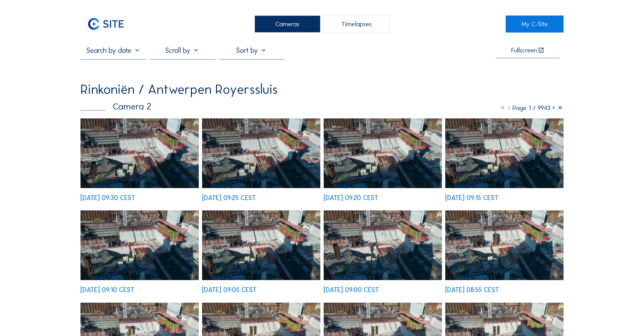 The width and height of the screenshot is (644, 336). I want to click on img: image_52650626, so click(383, 245).